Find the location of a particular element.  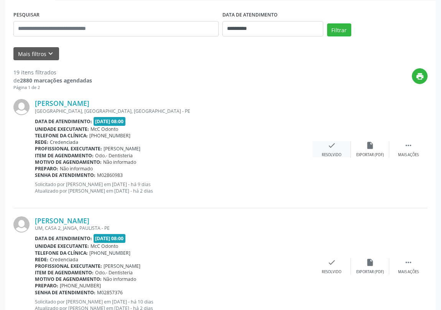

div: Página 1 de 2 is located at coordinates (53, 87).